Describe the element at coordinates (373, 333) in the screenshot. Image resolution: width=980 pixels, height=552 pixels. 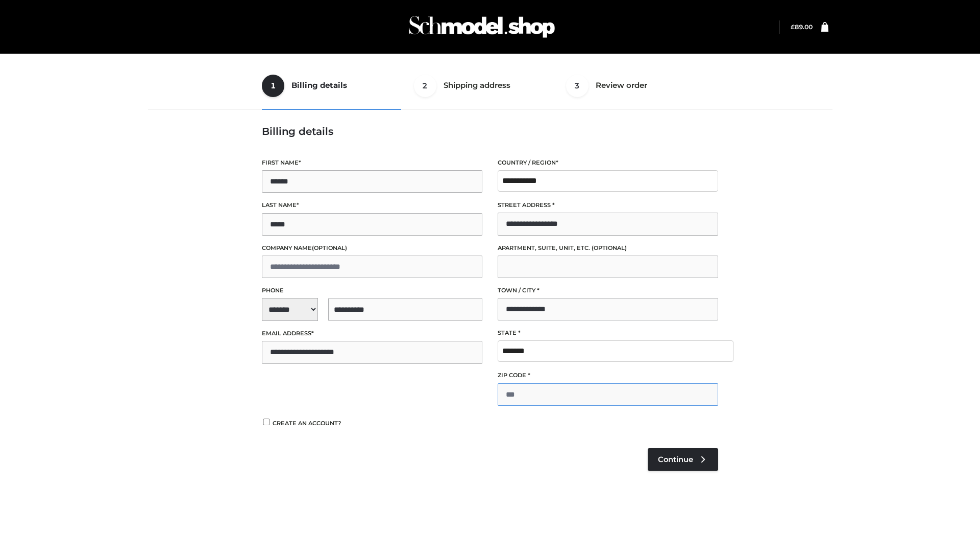
I see `label: Email address` at that location.